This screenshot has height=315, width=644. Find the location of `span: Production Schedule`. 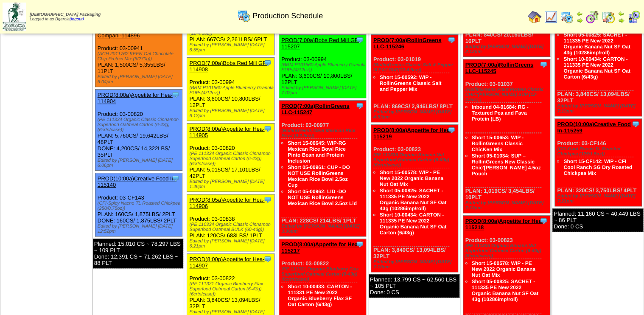

span: Production Schedule is located at coordinates (288, 16).